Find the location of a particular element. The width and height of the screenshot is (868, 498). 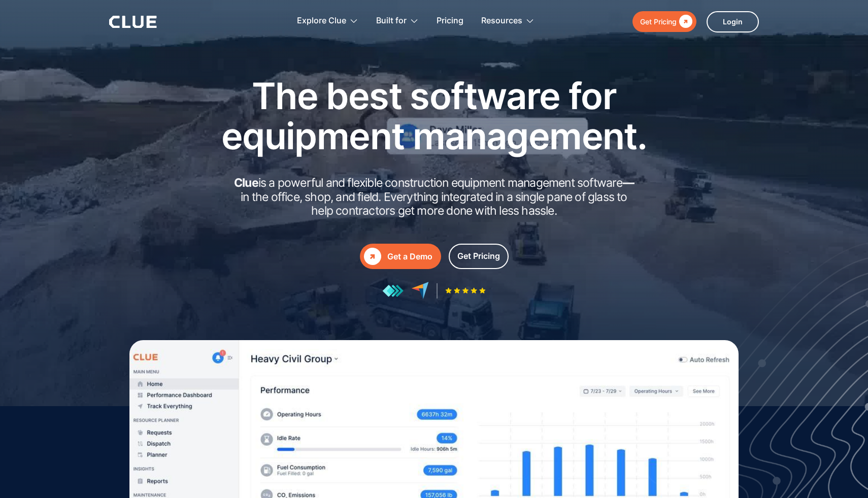

div: Get a Demo is located at coordinates (410, 256).